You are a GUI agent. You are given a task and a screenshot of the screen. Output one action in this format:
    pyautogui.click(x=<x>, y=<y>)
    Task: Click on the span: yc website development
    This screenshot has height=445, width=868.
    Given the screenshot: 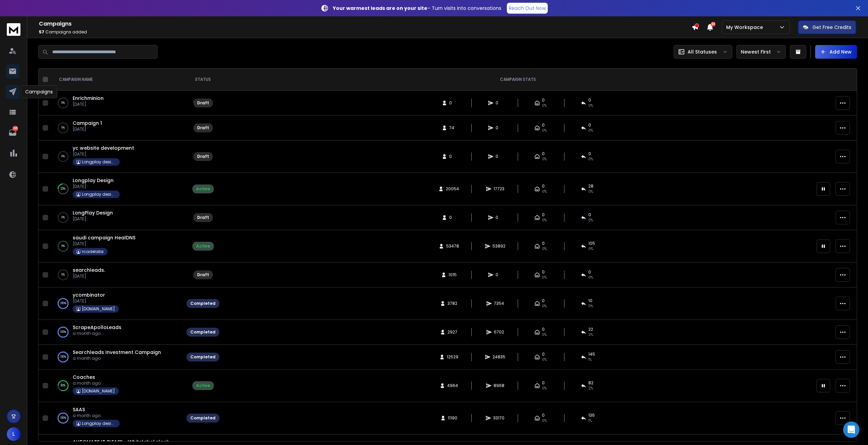 What is the action you would take?
    pyautogui.click(x=103, y=148)
    